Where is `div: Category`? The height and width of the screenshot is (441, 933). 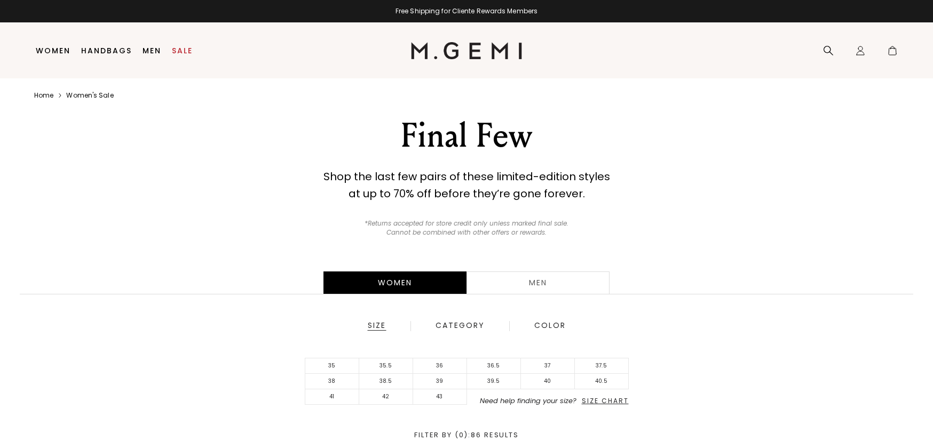 div: Category is located at coordinates (460, 326).